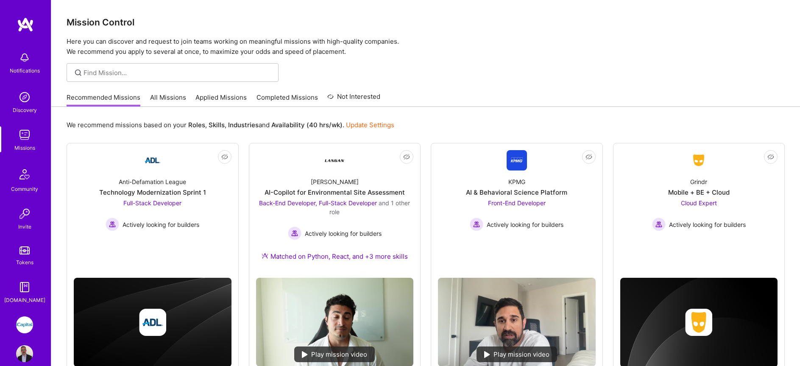 This screenshot has width=800, height=366. What do you see at coordinates (78, 73) in the screenshot?
I see `i: icon SearchGrey` at bounding box center [78, 73].